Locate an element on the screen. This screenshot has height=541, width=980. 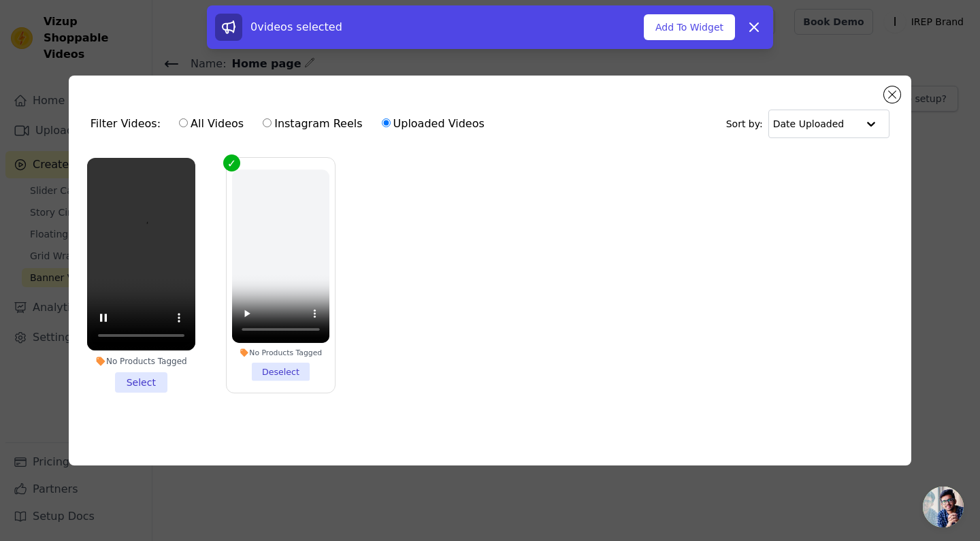
label: Instagram Reels is located at coordinates (313, 124).